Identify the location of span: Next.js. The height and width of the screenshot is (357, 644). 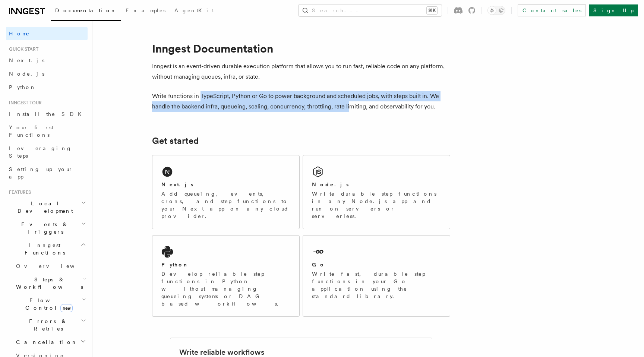
(26, 60).